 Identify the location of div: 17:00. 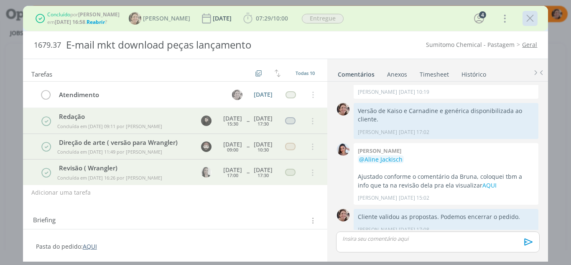
(232, 175).